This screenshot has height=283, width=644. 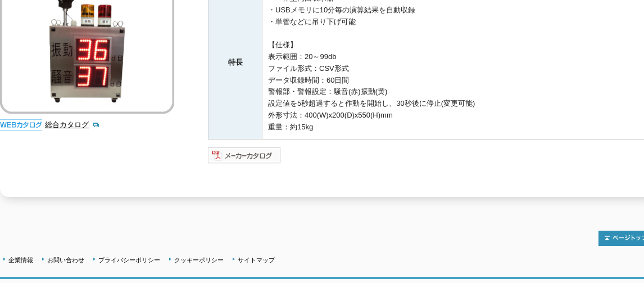 What do you see at coordinates (21, 260) in the screenshot?
I see `a: 企業情報` at bounding box center [21, 260].